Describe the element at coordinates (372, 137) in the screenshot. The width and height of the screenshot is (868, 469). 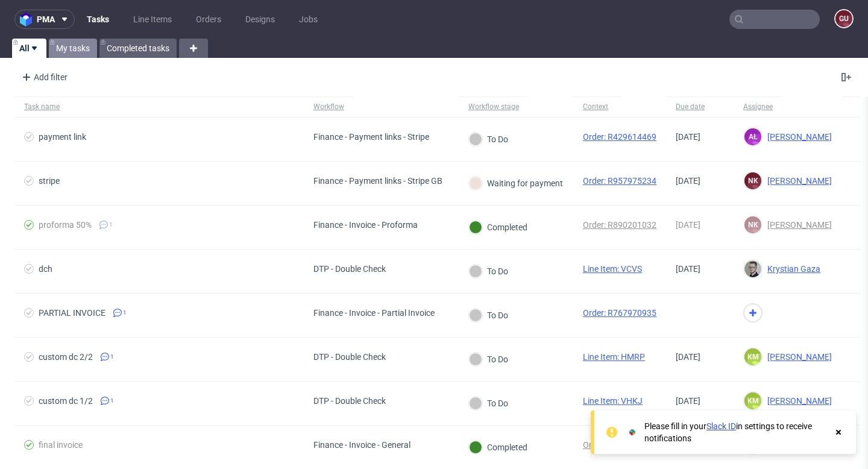
I see `div: Finance - Payment links - Stripe` at that location.